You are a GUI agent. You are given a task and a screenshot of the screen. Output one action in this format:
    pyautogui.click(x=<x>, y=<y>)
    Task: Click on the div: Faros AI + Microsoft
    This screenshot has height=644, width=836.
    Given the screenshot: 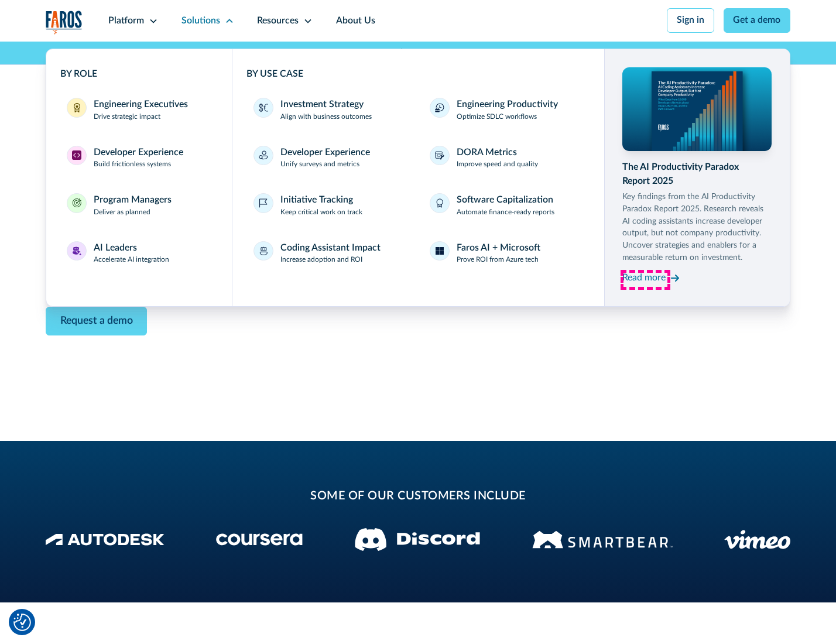 What is the action you would take?
    pyautogui.click(x=499, y=249)
    